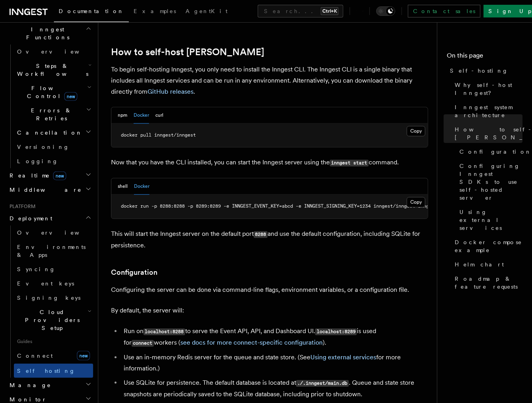 The width and height of the screenshot is (532, 403). What do you see at coordinates (53, 251) in the screenshot?
I see `a: Environments & Apps` at bounding box center [53, 251].